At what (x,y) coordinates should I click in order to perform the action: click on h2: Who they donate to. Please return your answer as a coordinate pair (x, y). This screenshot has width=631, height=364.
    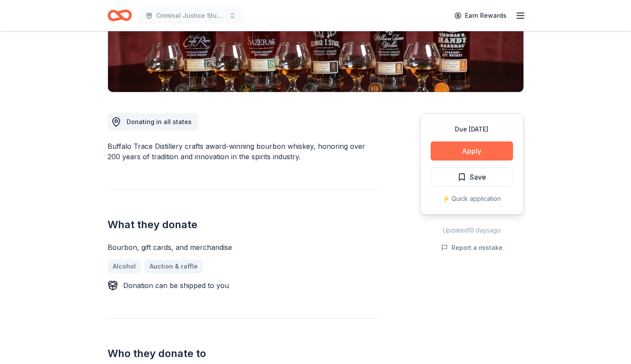
    Looking at the image, I should click on (243, 353).